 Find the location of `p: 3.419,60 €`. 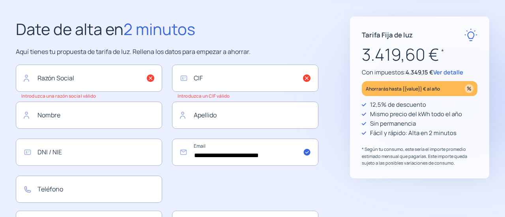

p: 3.419,60 € is located at coordinates (420, 54).